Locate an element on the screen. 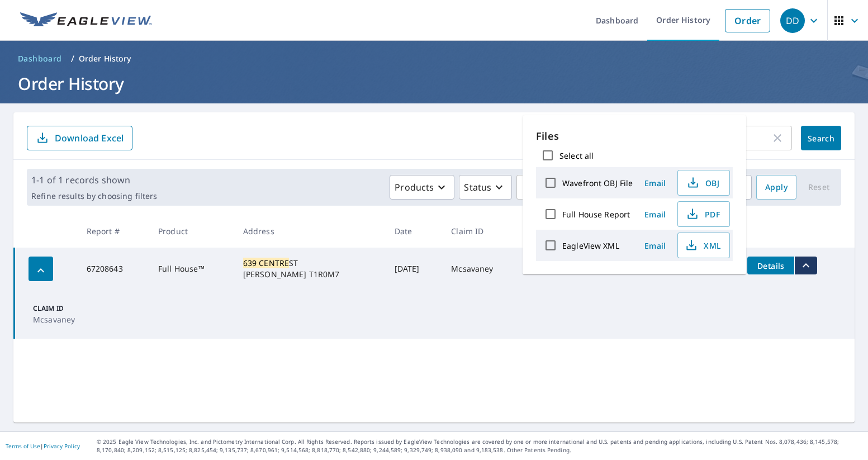 The width and height of the screenshot is (868, 460). button: detailsBtn-67208643 is located at coordinates (771, 266).